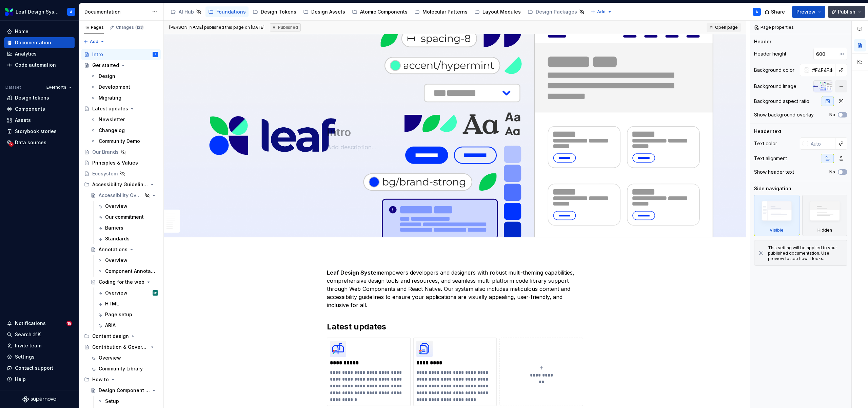  I want to click on a: Our commitment, so click(127, 217).